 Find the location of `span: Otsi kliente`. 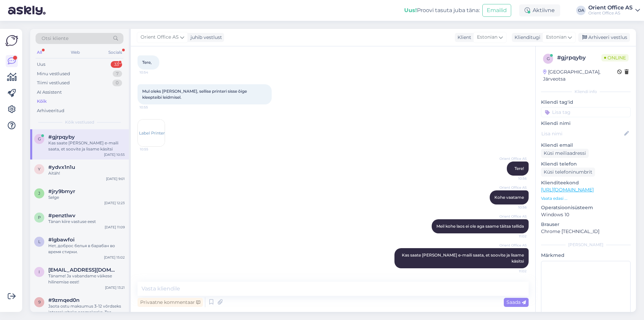

span: Otsi kliente is located at coordinates (55, 39).